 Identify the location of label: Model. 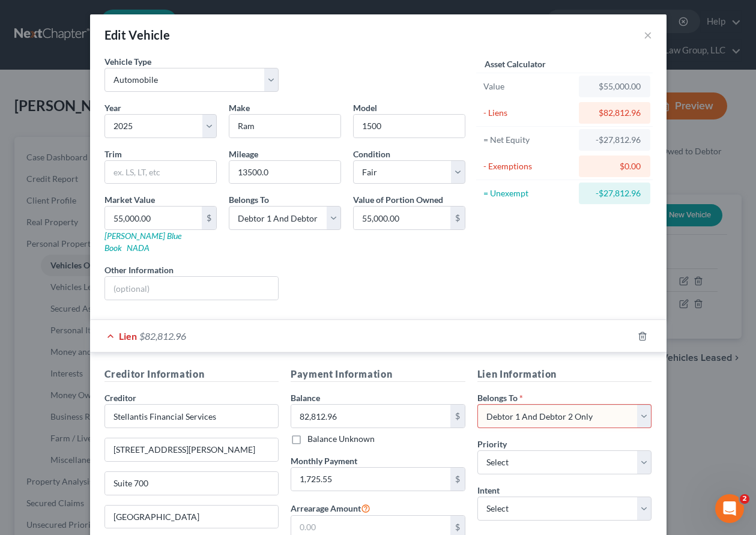
(365, 108).